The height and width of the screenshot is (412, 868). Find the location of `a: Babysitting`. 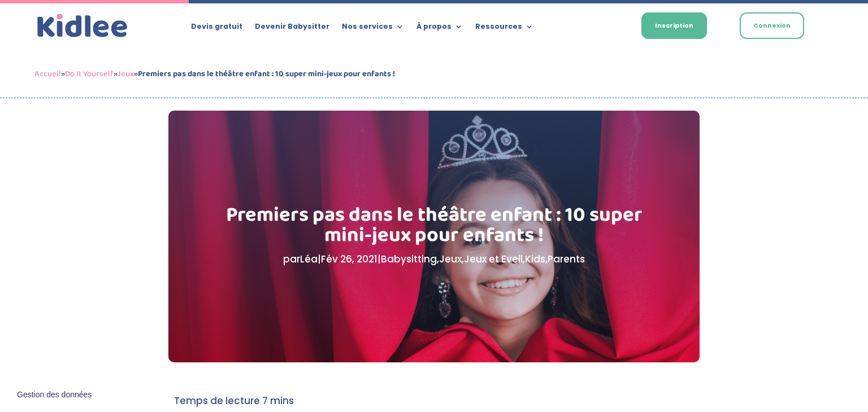

a: Babysitting is located at coordinates (409, 259).